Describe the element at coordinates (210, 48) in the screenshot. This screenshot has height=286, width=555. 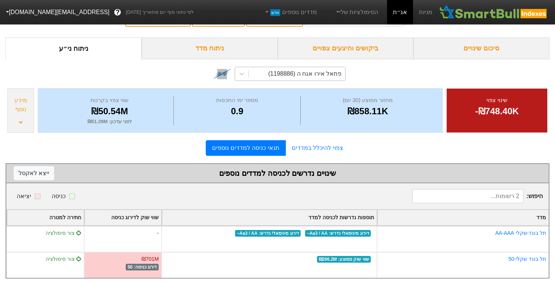
I see `div: ניתוח מדד` at that location.